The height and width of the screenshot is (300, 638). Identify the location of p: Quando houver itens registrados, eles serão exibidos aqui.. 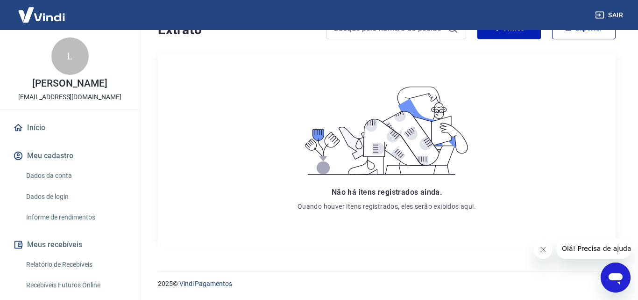
(387, 206).